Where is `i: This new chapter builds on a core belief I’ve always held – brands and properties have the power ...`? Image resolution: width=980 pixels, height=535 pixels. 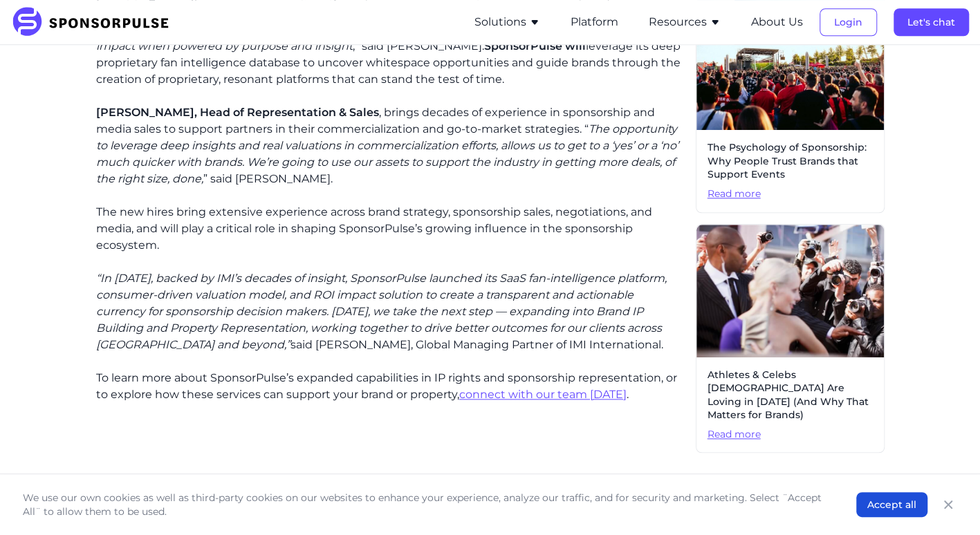
i: This new chapter builds on a core belief I’ve always held – brands and properties have the power ... is located at coordinates (384, 29).